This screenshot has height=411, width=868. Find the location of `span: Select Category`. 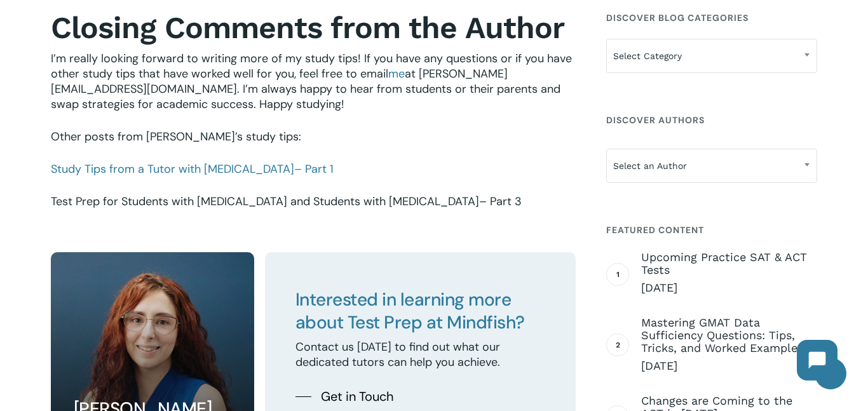

span: Select Category is located at coordinates (712, 56).